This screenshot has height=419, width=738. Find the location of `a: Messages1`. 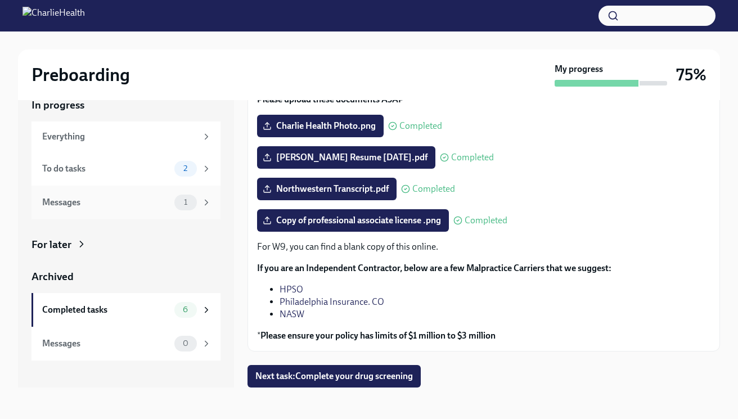

a: Messages1 is located at coordinates (126, 202).